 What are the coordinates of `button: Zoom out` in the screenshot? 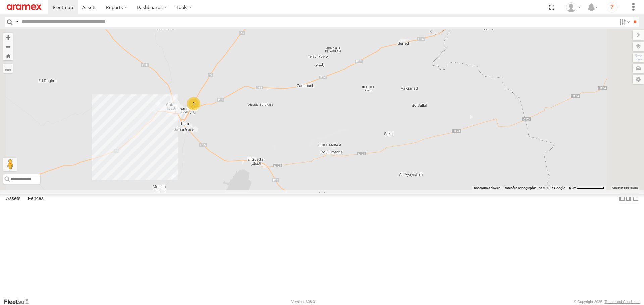 It's located at (8, 46).